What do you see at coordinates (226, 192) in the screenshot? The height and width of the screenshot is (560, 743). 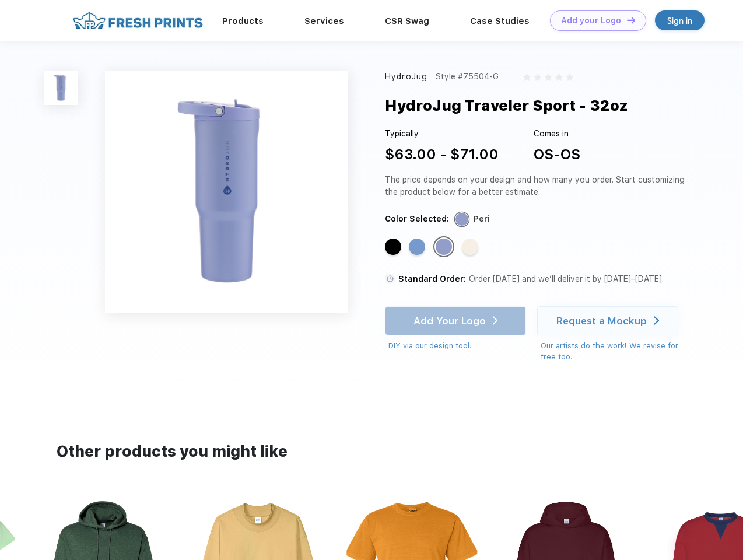 I see `img: func=resize&h=640` at bounding box center [226, 192].